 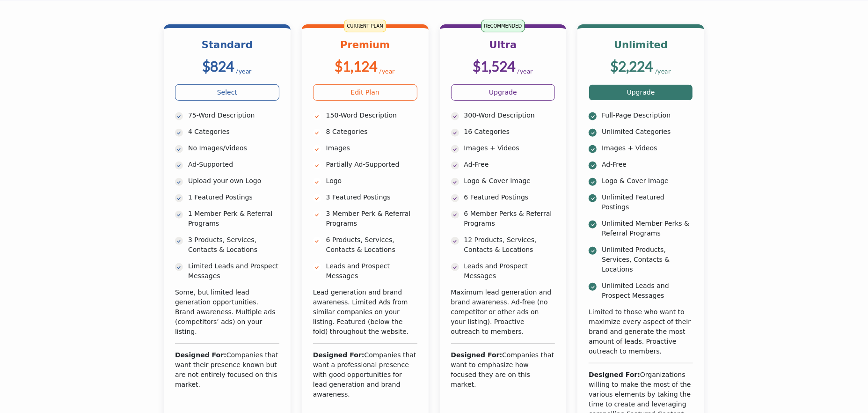 What do you see at coordinates (234, 271) in the screenshot?
I see `p: Limited Leads and Prospect Messages` at bounding box center [234, 271].